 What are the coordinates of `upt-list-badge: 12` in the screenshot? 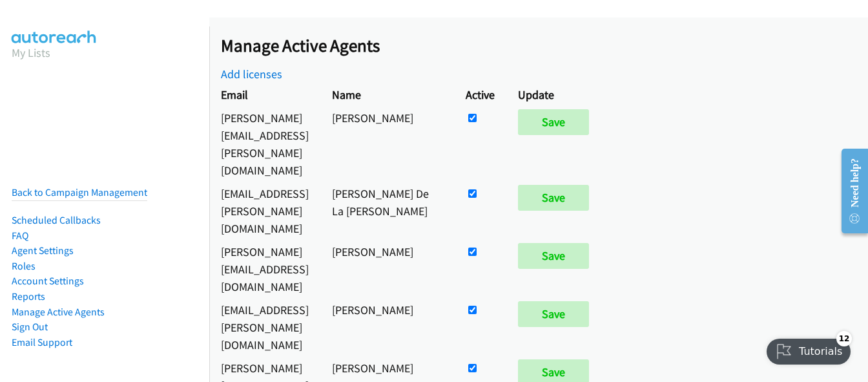 It's located at (86, 13).